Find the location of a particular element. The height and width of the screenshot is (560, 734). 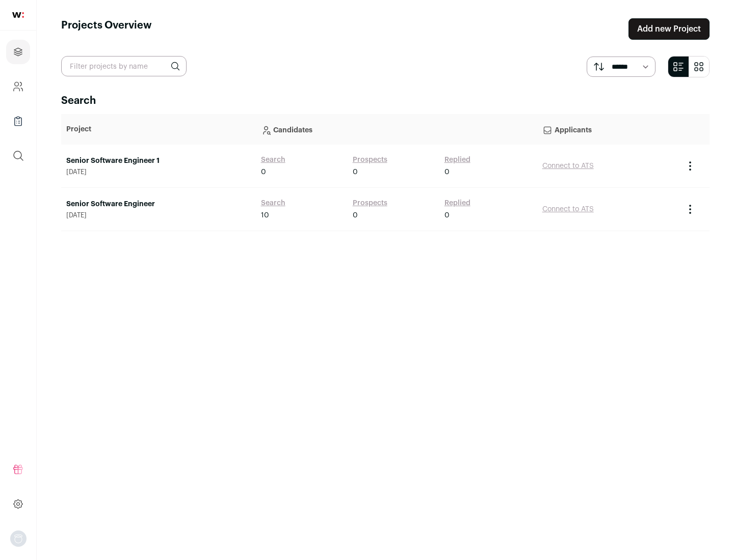

p: Project is located at coordinates (158, 130).